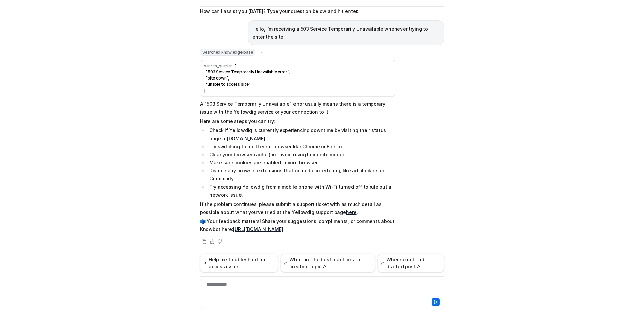 Image resolution: width=644 pixels, height=317 pixels. I want to click on p: Here are some steps you can try:, so click(298, 122).